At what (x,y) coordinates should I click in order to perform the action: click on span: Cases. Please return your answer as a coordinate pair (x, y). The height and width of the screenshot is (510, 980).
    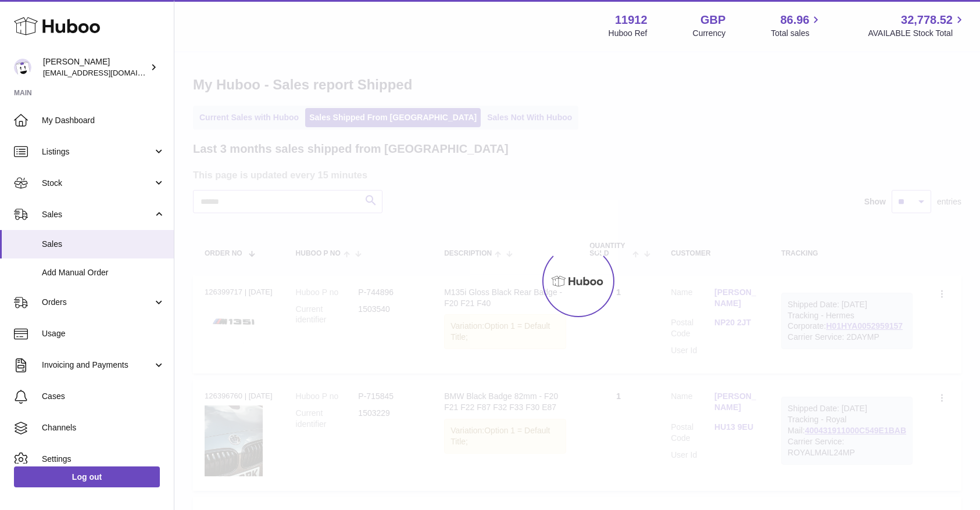
    Looking at the image, I should click on (103, 396).